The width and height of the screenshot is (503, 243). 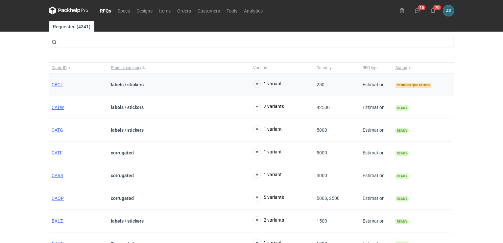 What do you see at coordinates (144, 11) in the screenshot?
I see `a: Designs` at bounding box center [144, 11].